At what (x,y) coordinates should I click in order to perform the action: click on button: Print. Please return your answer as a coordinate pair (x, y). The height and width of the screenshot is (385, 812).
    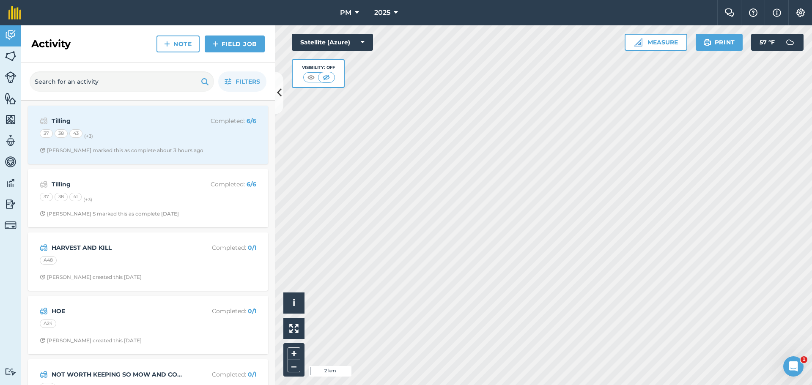
    Looking at the image, I should click on (720, 42).